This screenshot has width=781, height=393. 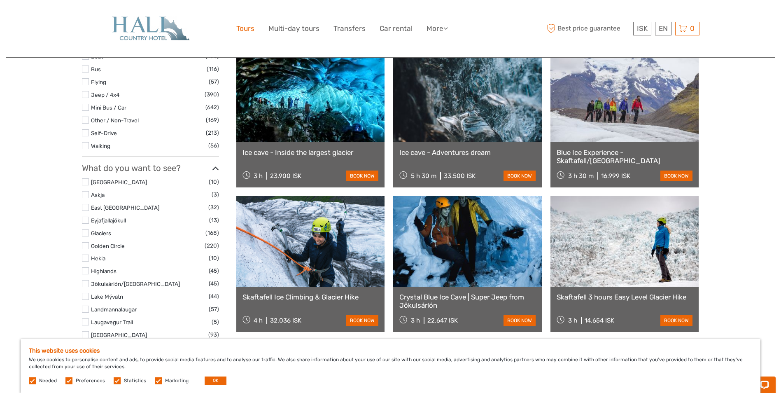 I want to click on a: Highlands, so click(x=104, y=271).